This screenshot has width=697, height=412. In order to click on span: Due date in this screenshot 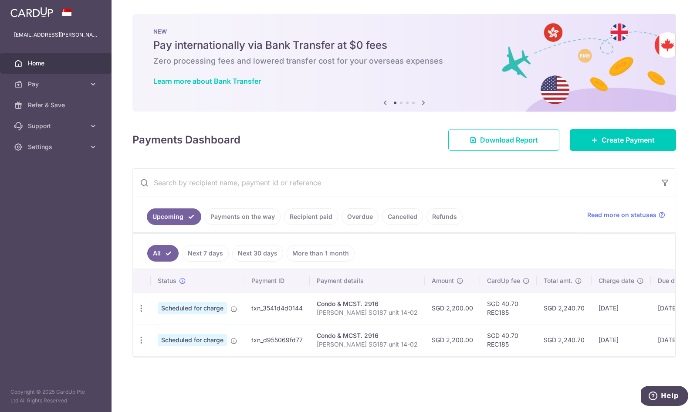, I will do `click(671, 281)`.